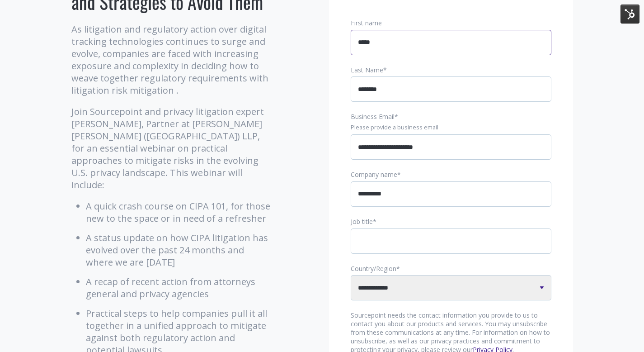 The image size is (644, 352). Describe the element at coordinates (172, 60) in the screenshot. I see `p: As litigation and regulatory action over digital tracking technologies continues to surge and evo...` at that location.